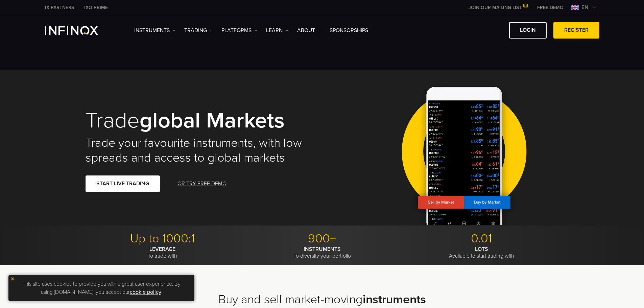 Image resolution: width=644 pixels, height=308 pixels. What do you see at coordinates (309, 31) in the screenshot?
I see `a: ABOUT` at bounding box center [309, 31].